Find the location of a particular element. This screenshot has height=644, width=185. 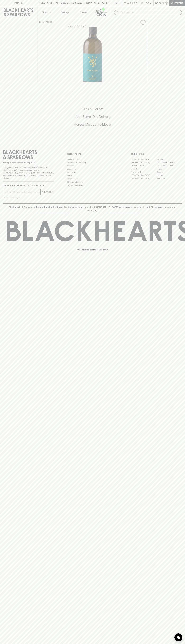

a: Gift Cards is located at coordinates (93, 172).